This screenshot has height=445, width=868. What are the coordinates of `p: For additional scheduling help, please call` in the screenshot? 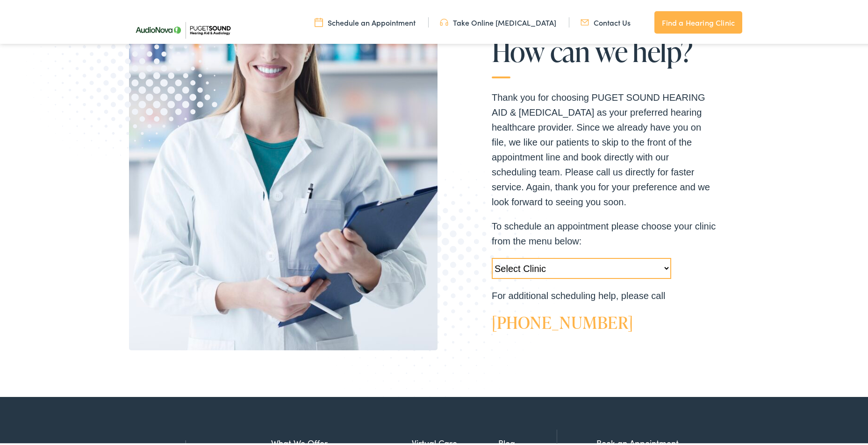 It's located at (604, 294).